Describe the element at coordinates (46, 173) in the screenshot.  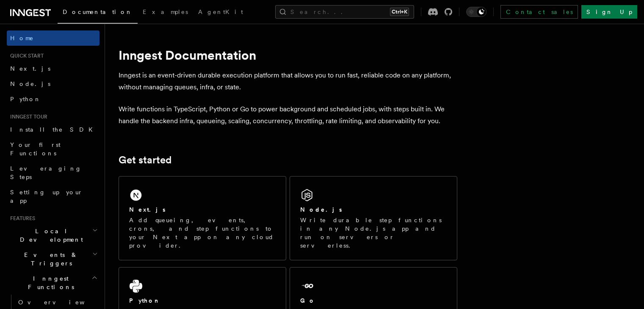
I see `span: Leveraging Steps` at that location.